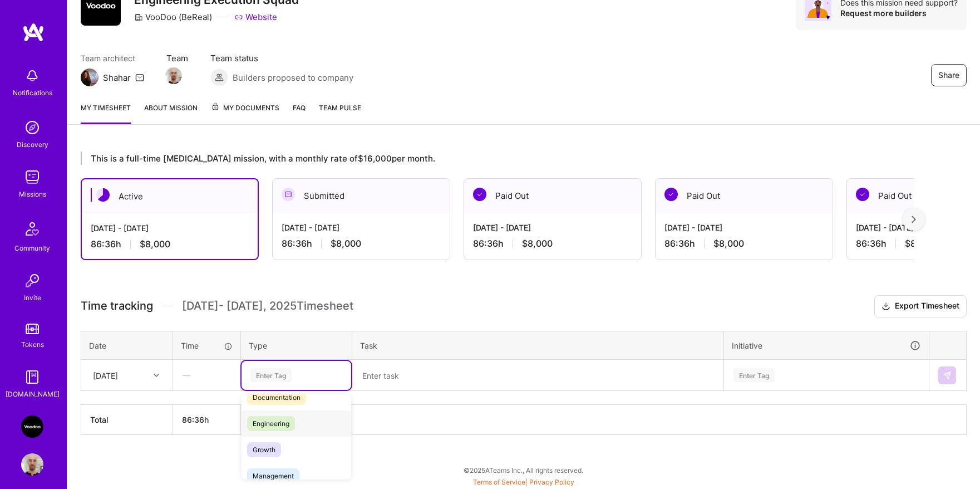 This screenshot has width=980, height=489. Describe the element at coordinates (173, 17) in the screenshot. I see `div: VooDoo (BeReal)` at that location.